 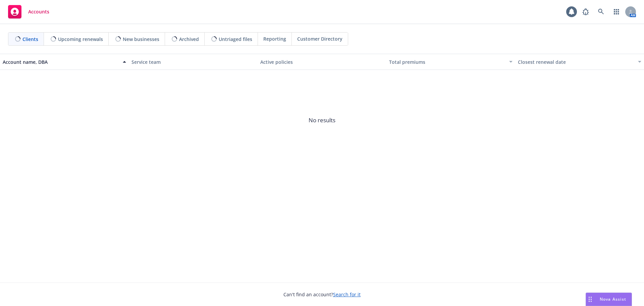 What do you see at coordinates (601, 12) in the screenshot?
I see `a: Search` at bounding box center [601, 12].